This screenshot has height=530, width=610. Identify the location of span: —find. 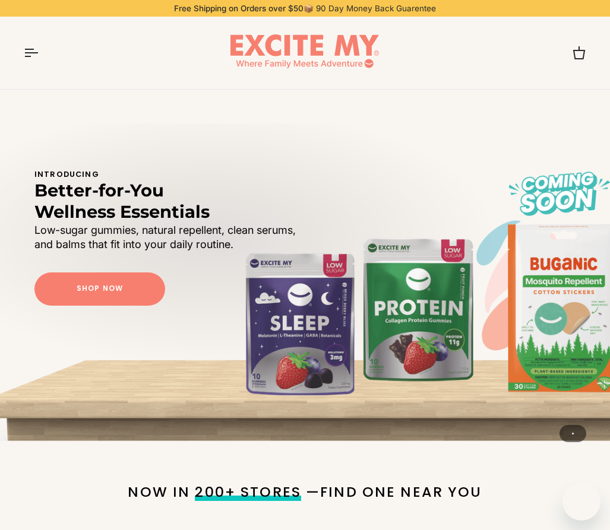
(331, 492).